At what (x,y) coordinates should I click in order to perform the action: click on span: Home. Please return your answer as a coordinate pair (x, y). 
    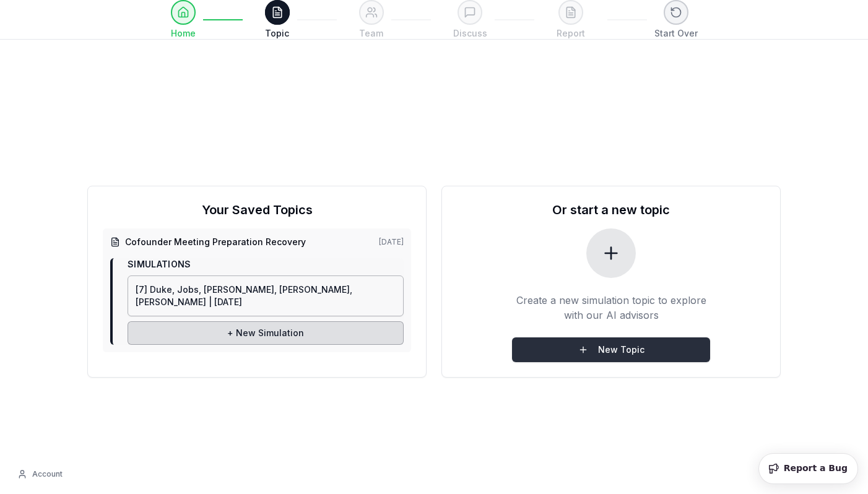
    Looking at the image, I should click on (183, 33).